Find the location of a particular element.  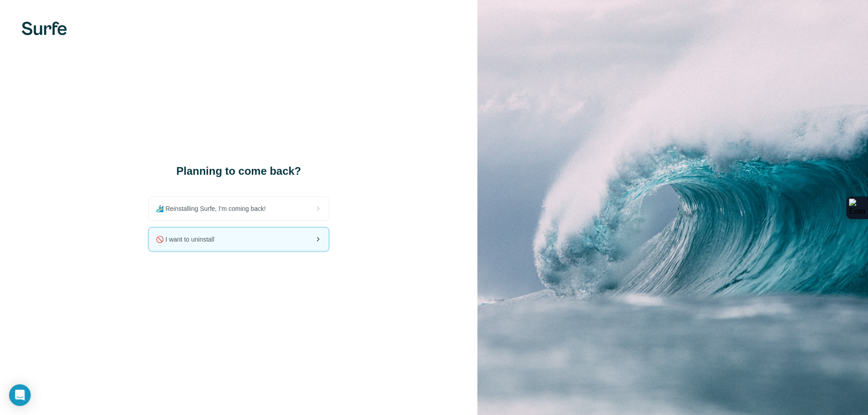

img: Surfe's logo is located at coordinates (45, 29).